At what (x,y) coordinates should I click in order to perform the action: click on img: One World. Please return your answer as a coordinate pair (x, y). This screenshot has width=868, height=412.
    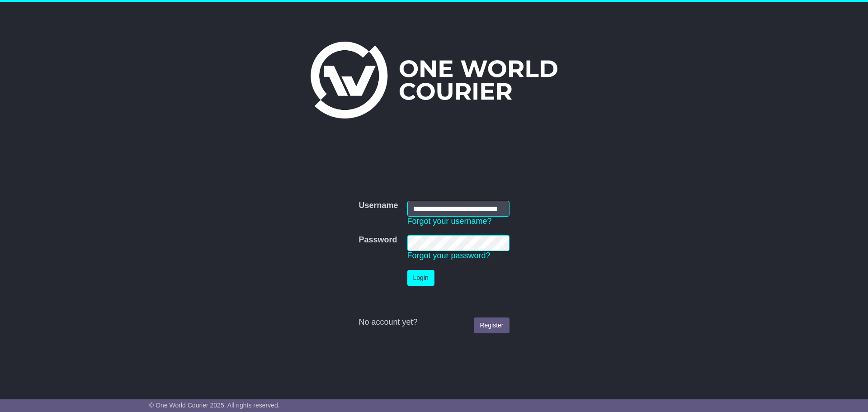
    Looking at the image, I should click on (434, 80).